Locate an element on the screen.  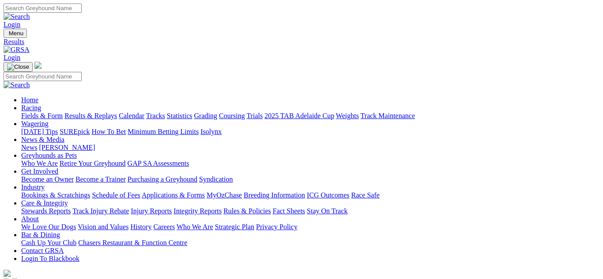
a: Integrity Reports is located at coordinates (197, 211).